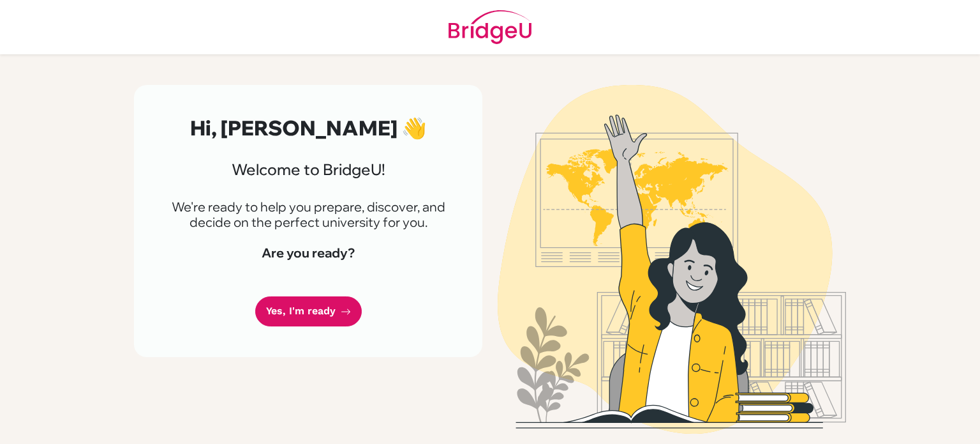 This screenshot has width=980, height=444. I want to click on a: Yes, I'm ready, so click(309, 311).